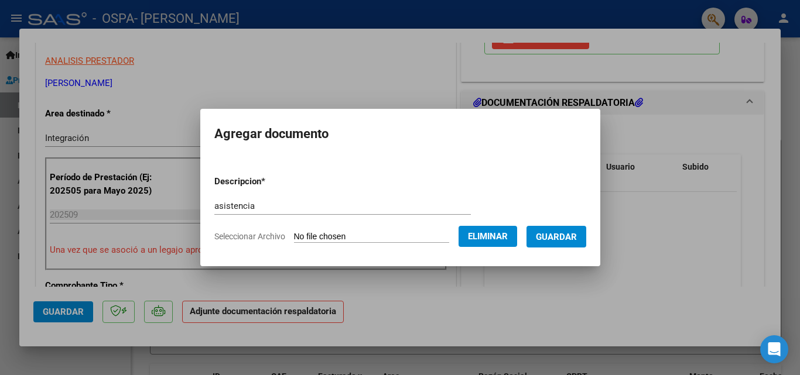 This screenshot has width=800, height=375. What do you see at coordinates (400, 134) in the screenshot?
I see `h2: Agregar documento` at bounding box center [400, 134].